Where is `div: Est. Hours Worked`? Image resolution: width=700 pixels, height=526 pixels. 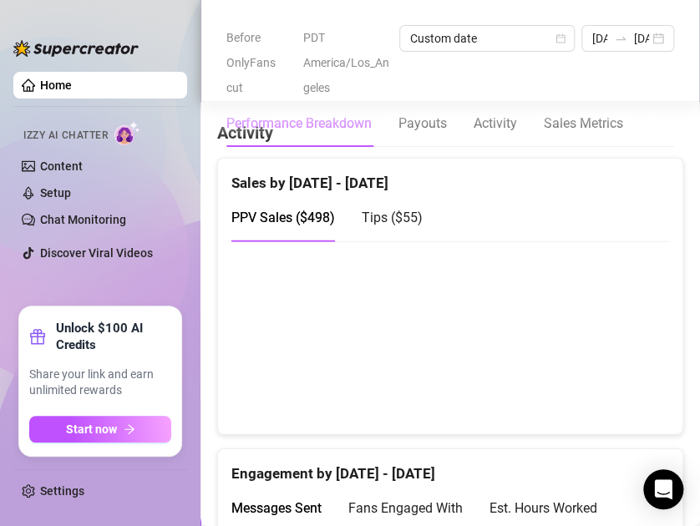 div: Est. Hours Worked is located at coordinates (543, 508).